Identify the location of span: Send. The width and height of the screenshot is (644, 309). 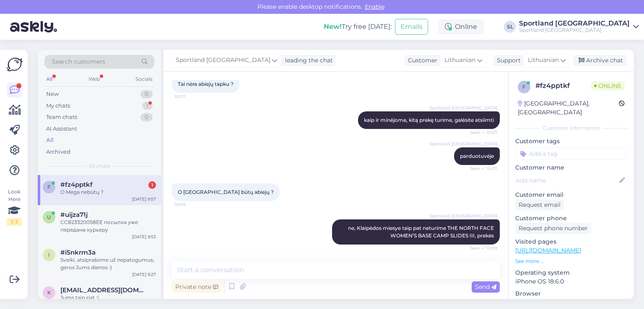
(486, 287).